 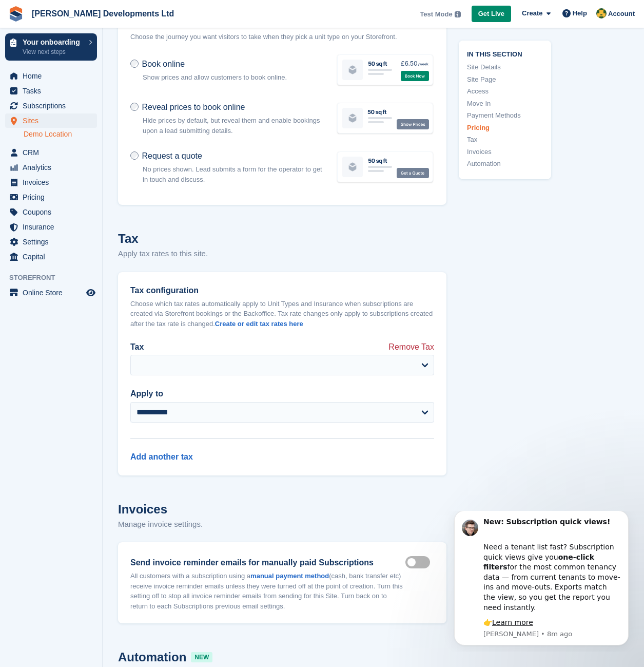 I want to click on span: Pricing, so click(x=53, y=197).